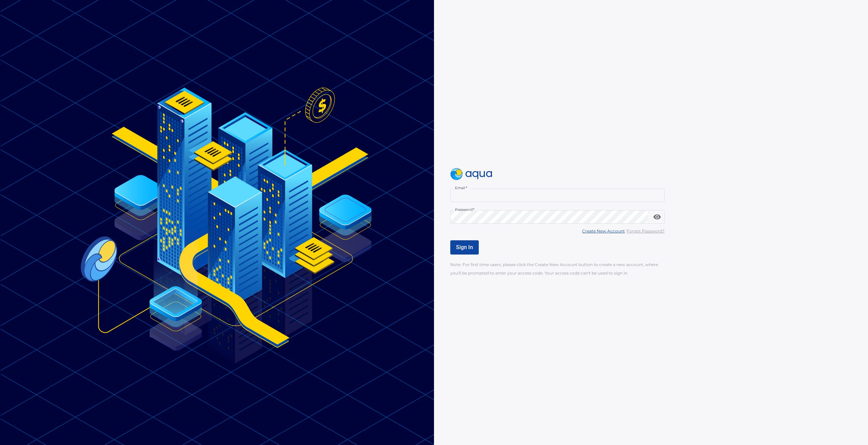 This screenshot has height=445, width=868. What do you see at coordinates (603, 230) in the screenshot?
I see `u: Create New Account` at bounding box center [603, 230].